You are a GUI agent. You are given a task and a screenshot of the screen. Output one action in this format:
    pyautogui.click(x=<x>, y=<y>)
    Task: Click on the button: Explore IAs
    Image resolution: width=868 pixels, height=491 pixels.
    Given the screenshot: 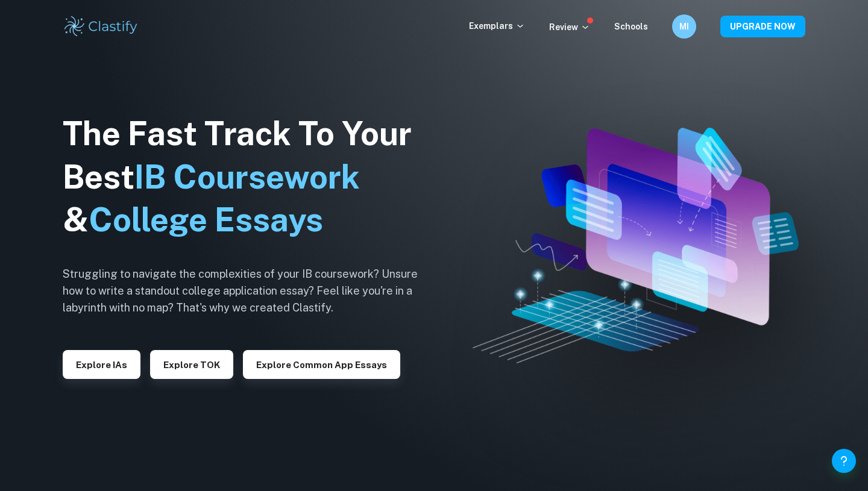 What is the action you would take?
    pyautogui.click(x=101, y=364)
    